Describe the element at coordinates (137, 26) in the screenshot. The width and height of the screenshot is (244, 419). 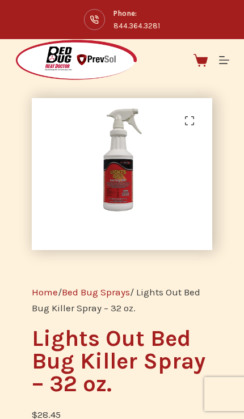
I see `a: 844.364.3281` at that location.